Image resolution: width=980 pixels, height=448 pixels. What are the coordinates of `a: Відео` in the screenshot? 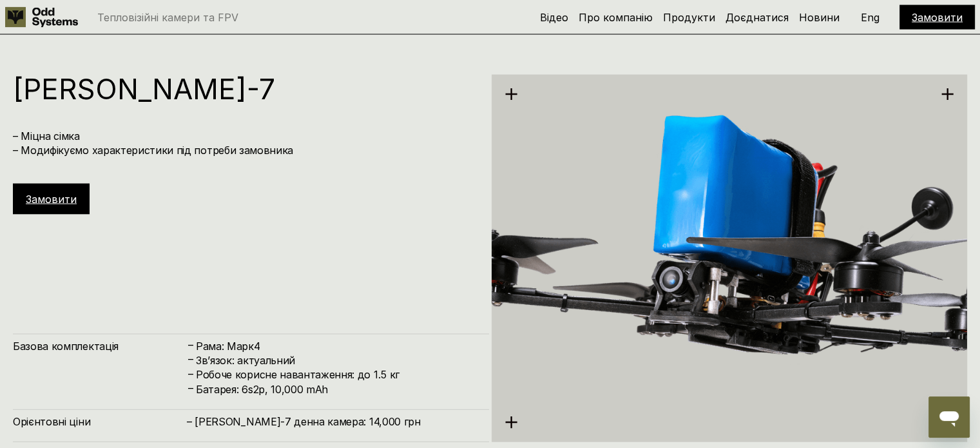 It's located at (554, 17).